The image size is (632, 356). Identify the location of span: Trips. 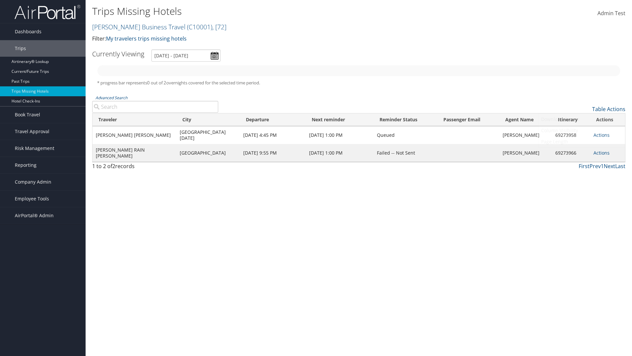
(20, 48).